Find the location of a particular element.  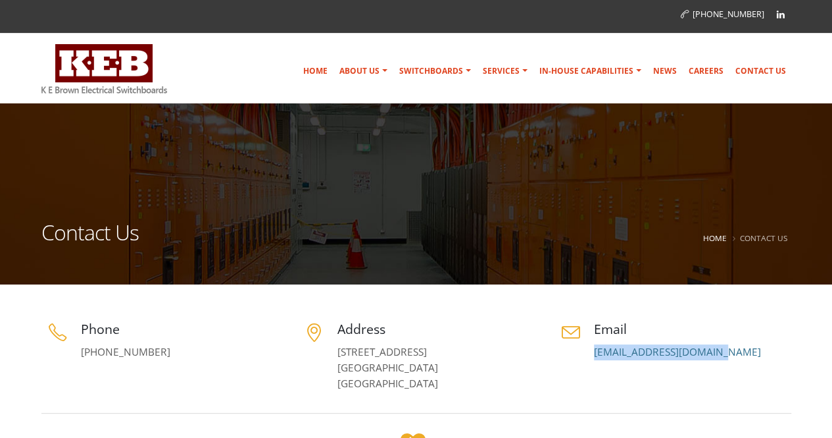

a: Careers is located at coordinates (706, 71).